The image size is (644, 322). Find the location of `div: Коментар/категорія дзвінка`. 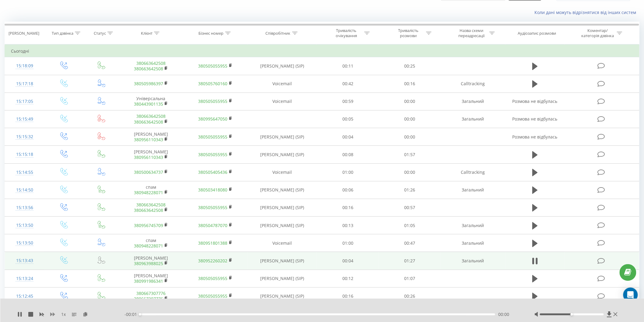

div: Коментар/категорія дзвінка is located at coordinates (597, 33).